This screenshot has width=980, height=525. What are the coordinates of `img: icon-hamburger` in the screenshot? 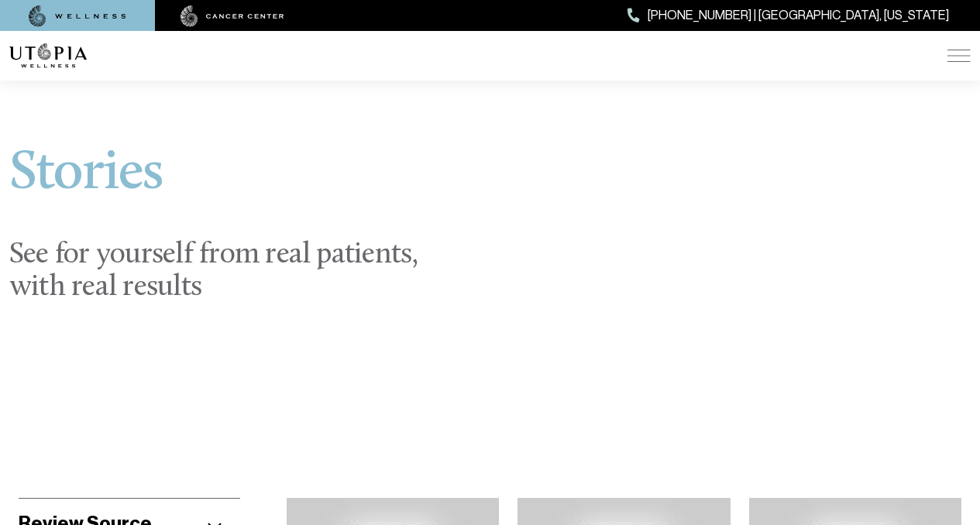 It's located at (959, 55).